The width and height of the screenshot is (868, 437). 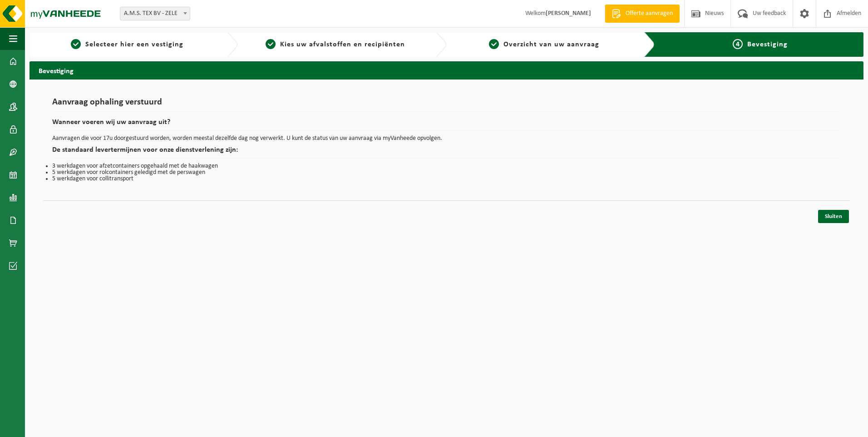 What do you see at coordinates (76, 44) in the screenshot?
I see `span: 1` at bounding box center [76, 44].